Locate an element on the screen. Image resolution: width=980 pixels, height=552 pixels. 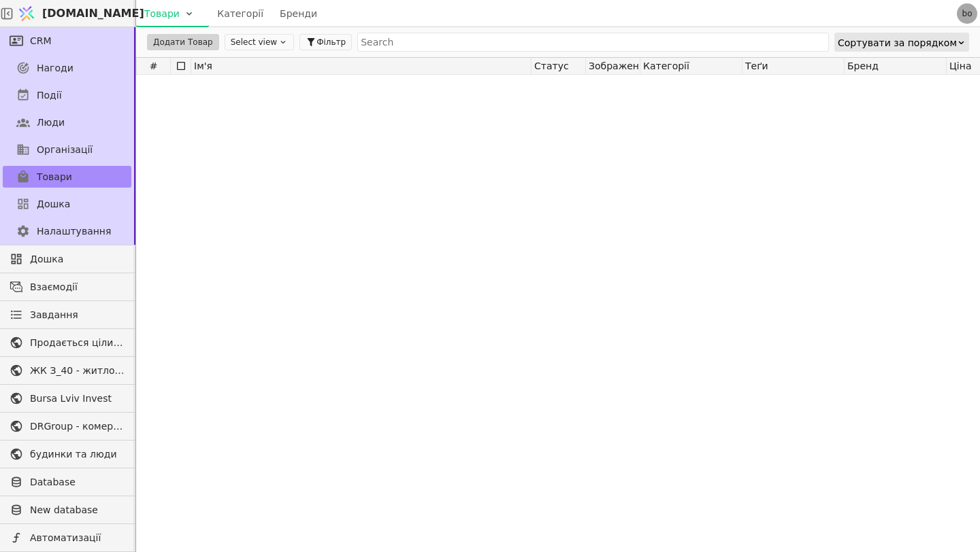
button: Додати Товар is located at coordinates (183, 42).